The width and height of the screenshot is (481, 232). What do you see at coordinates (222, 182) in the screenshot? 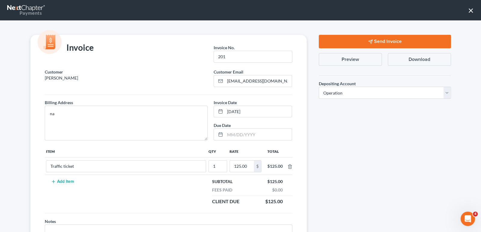
I see `div: Subtotal` at bounding box center [222, 182].